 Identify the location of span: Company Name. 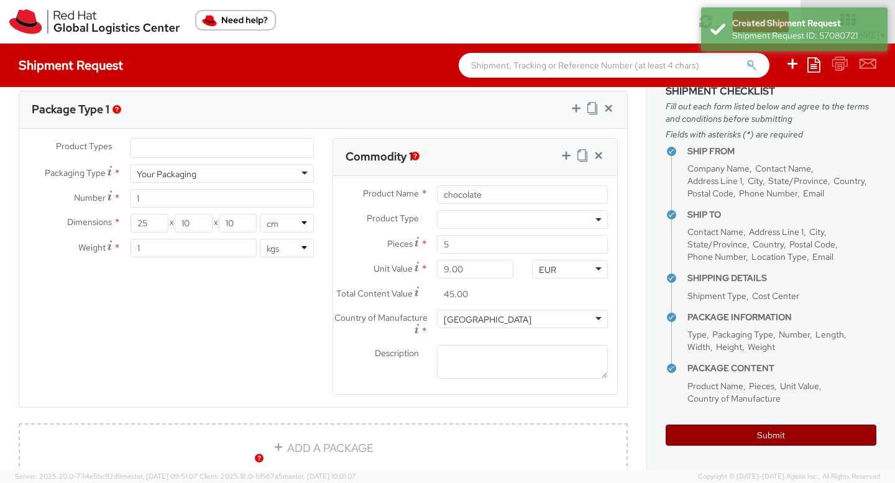
(719, 168).